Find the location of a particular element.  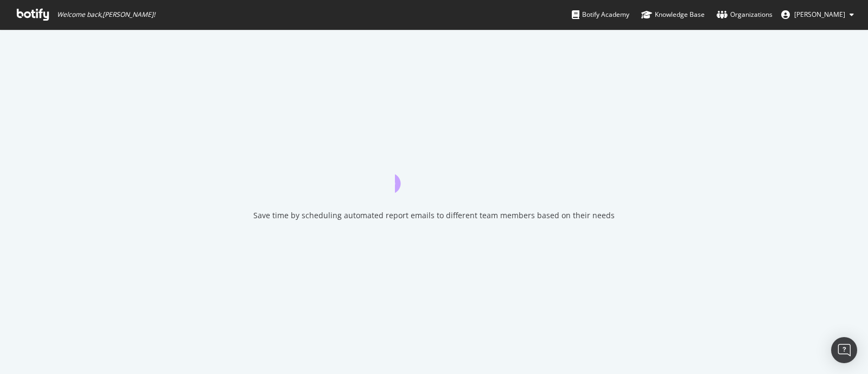

div: Knowledge Base is located at coordinates (673, 14).